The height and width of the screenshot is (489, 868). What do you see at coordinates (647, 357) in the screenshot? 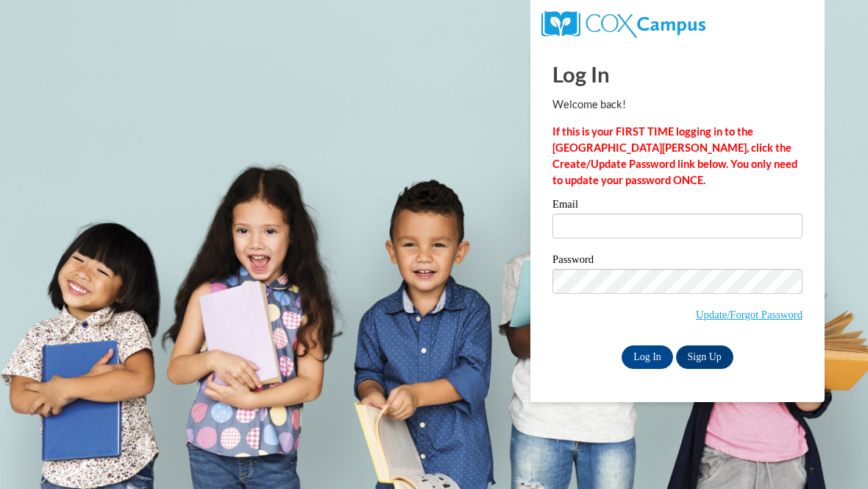
I see `input: Log In` at bounding box center [647, 357].